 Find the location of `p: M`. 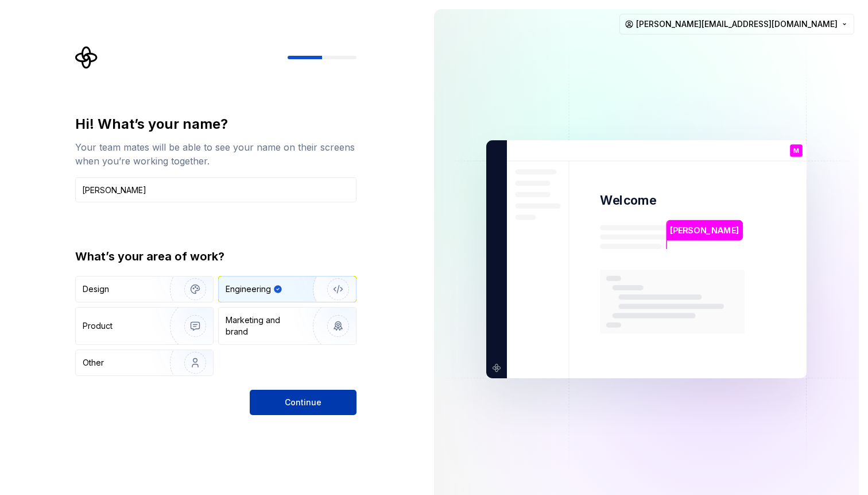

p: M is located at coordinates (796, 150).